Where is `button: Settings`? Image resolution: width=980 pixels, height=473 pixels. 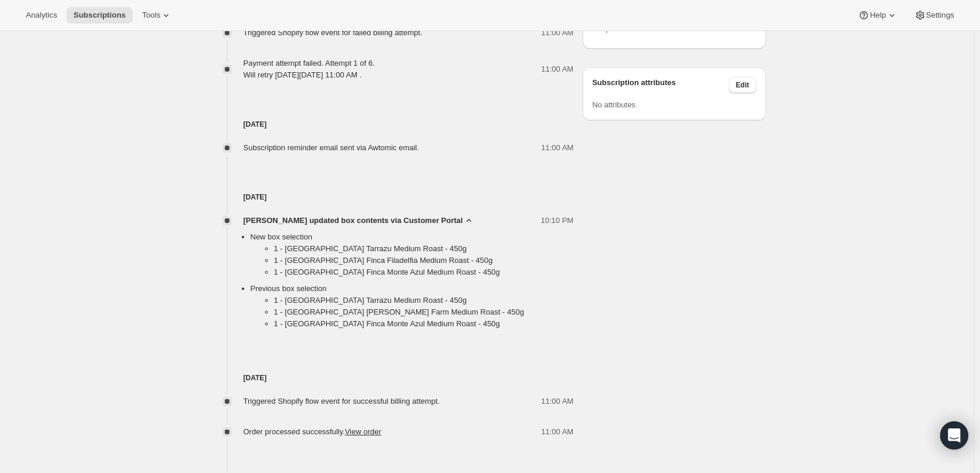
button: Settings is located at coordinates (934, 15).